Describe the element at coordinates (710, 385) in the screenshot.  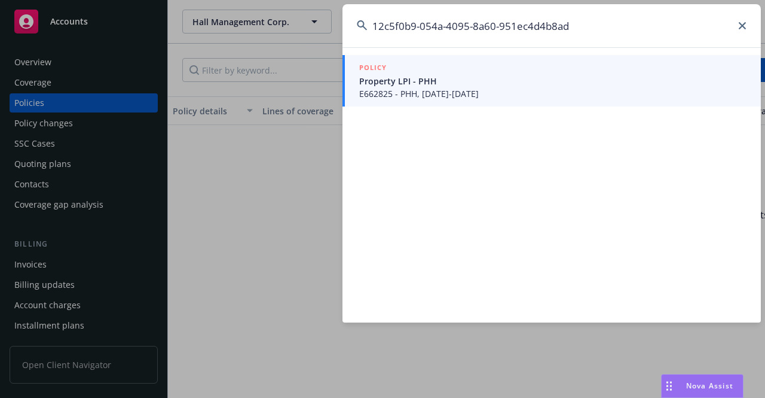
I see `span: Nova Assist` at that location.